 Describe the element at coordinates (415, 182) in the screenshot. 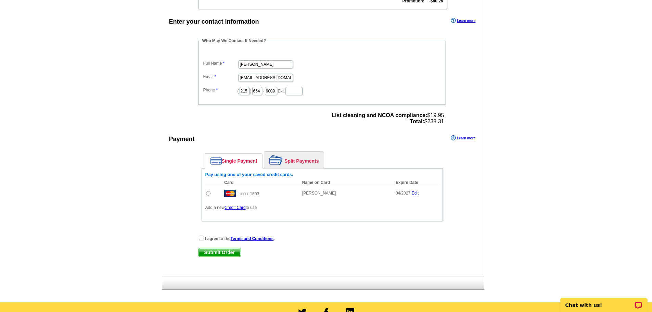

I see `th: Expire Date` at that location.